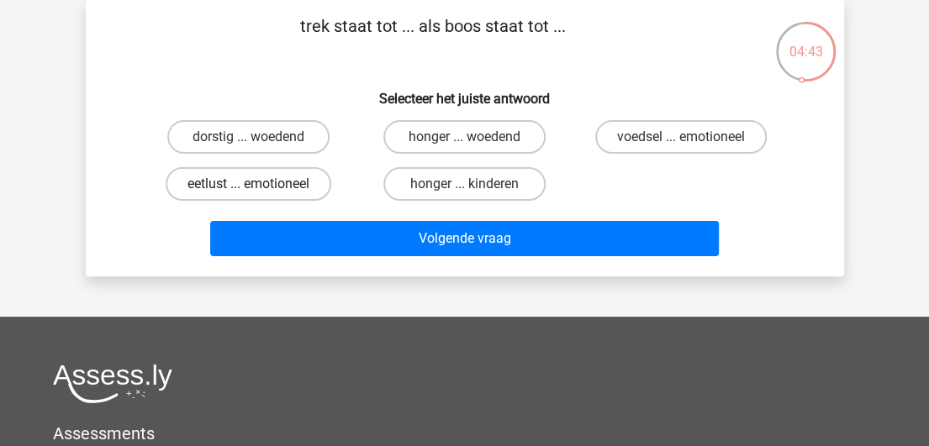 The width and height of the screenshot is (929, 446). I want to click on button: Volgende vraag, so click(464, 239).